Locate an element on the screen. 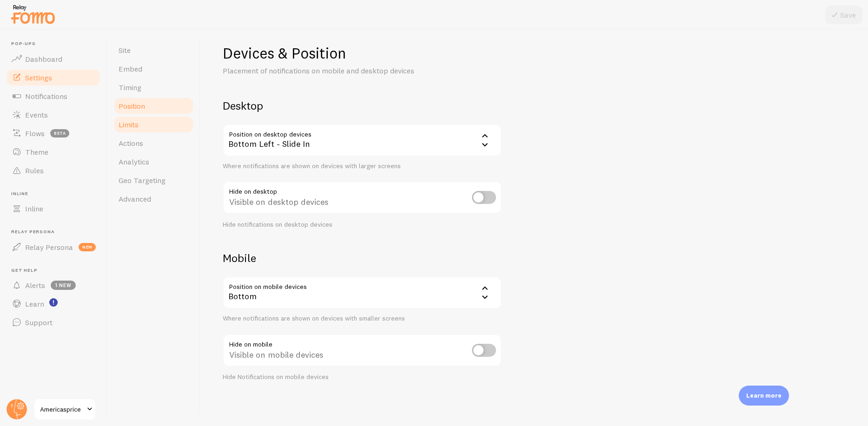  a: Site is located at coordinates (153, 50).